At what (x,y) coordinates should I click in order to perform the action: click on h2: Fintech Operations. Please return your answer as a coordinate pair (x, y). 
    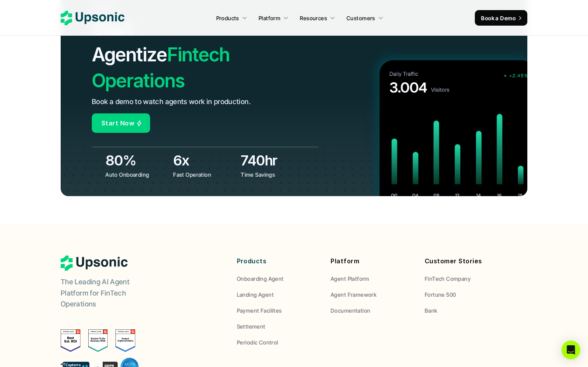
    Looking at the image, I should click on (182, 55).